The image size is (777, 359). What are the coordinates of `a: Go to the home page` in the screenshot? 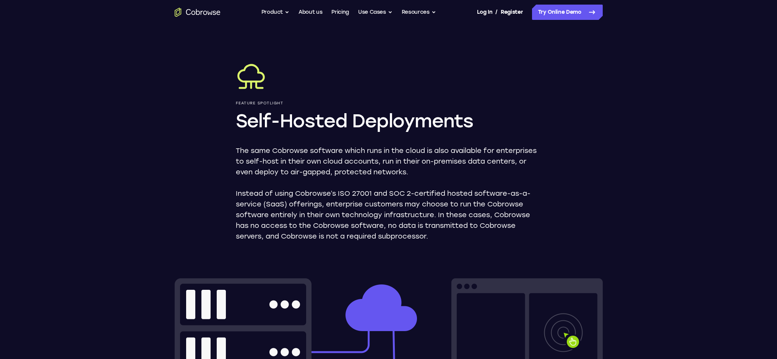 It's located at (197, 12).